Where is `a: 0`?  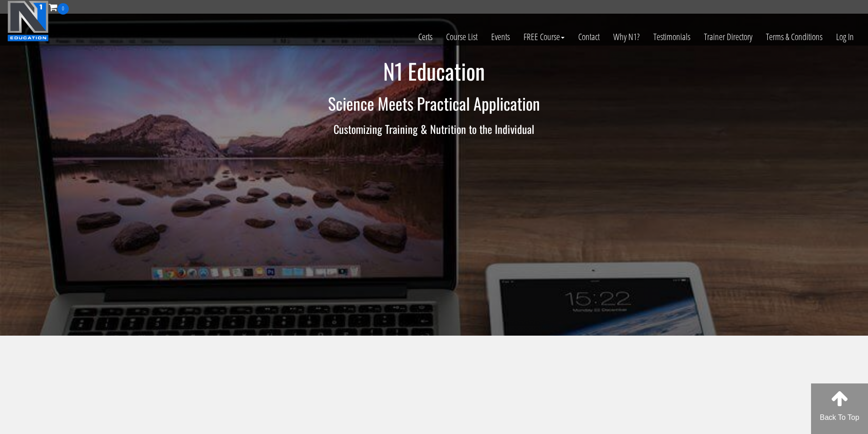 a: 0 is located at coordinates (59, 7).